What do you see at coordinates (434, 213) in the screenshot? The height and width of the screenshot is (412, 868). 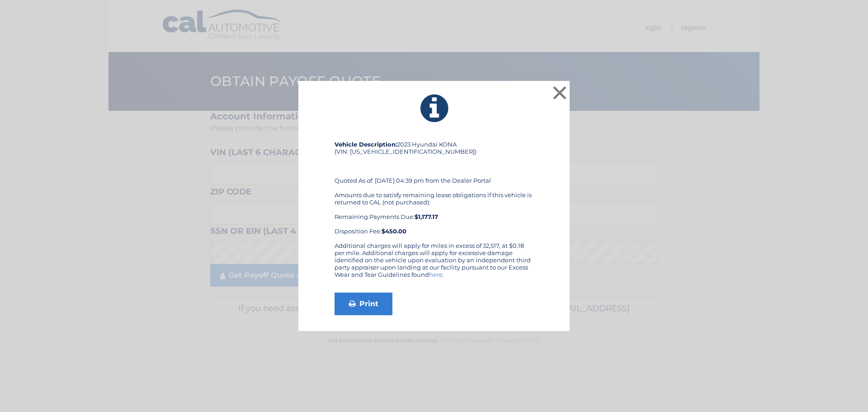 I see `div: Amounts due to satisfy remaining lease obligations if this vehicle is returned to CAL (not purcha...` at bounding box center [434, 213].